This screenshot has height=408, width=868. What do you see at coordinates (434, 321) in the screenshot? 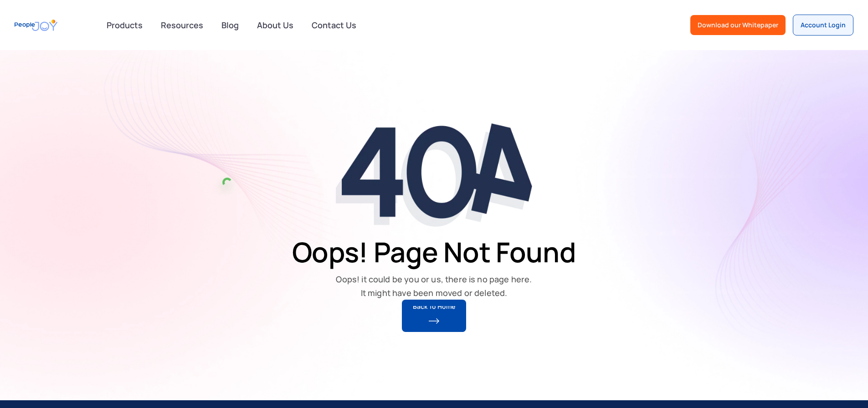
I see `div: back to home` at bounding box center [434, 321].